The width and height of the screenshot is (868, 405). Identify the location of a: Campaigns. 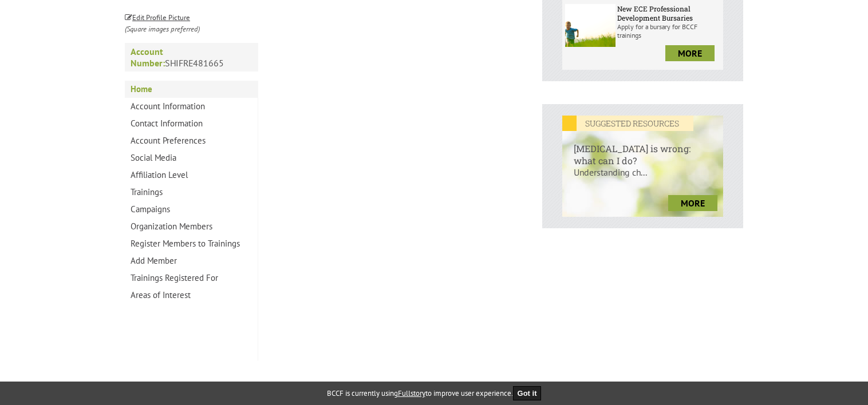
(191, 210).